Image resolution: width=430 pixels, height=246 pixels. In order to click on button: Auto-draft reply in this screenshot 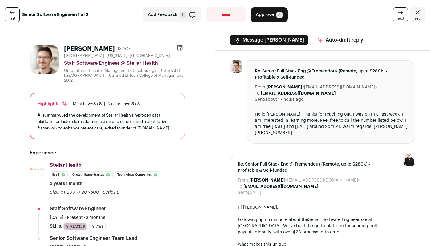, I will do `click(340, 40)`.